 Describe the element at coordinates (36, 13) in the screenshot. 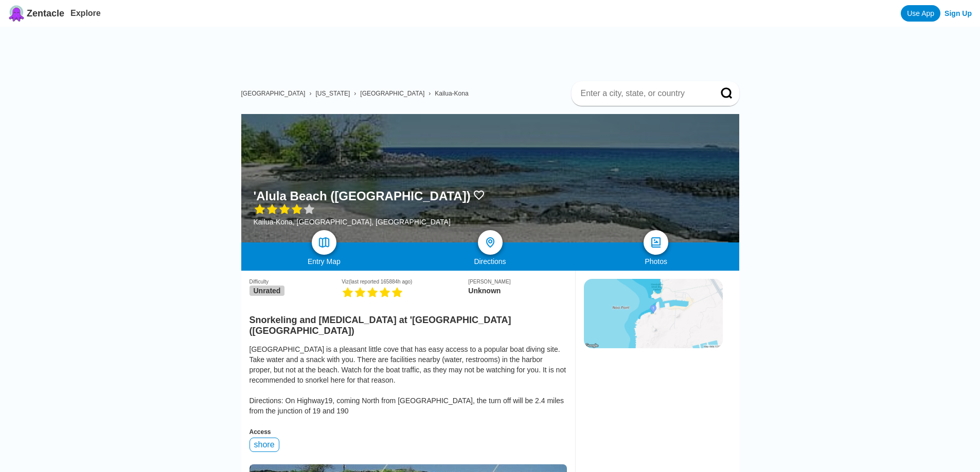

I see `a: Zentacle logoZentacle` at that location.